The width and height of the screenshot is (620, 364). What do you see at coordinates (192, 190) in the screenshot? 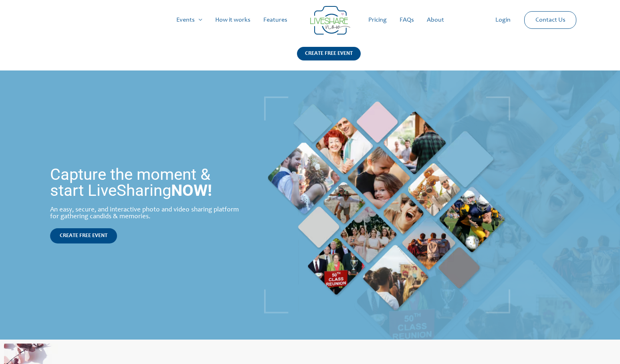
I see `strong: NOW!` at bounding box center [192, 190].